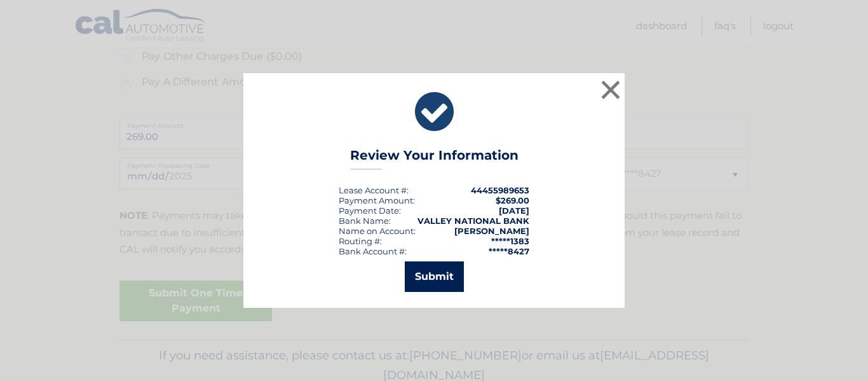  Describe the element at coordinates (369, 211) in the screenshot. I see `span: Payment Date` at that location.